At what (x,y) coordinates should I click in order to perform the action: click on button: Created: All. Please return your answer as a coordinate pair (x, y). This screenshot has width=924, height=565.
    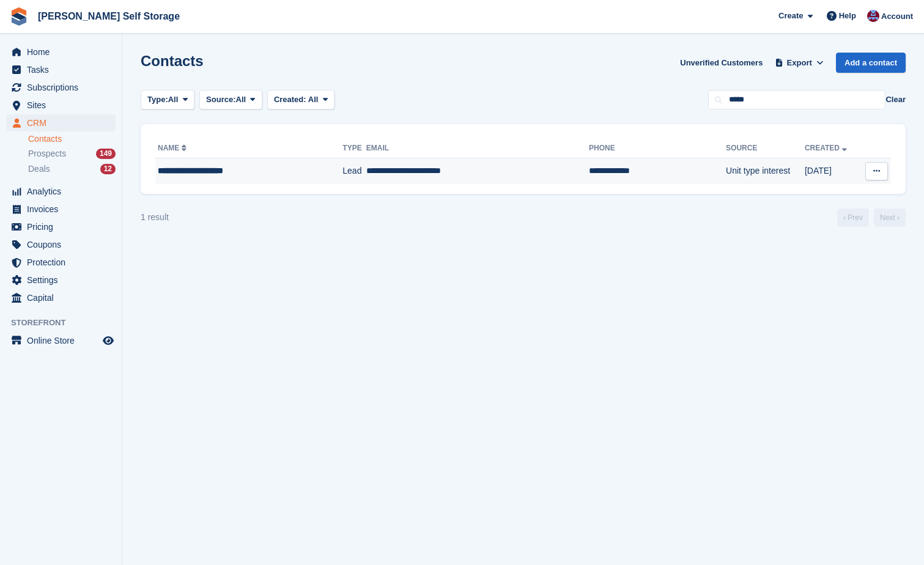
    Looking at the image, I should click on (301, 99).